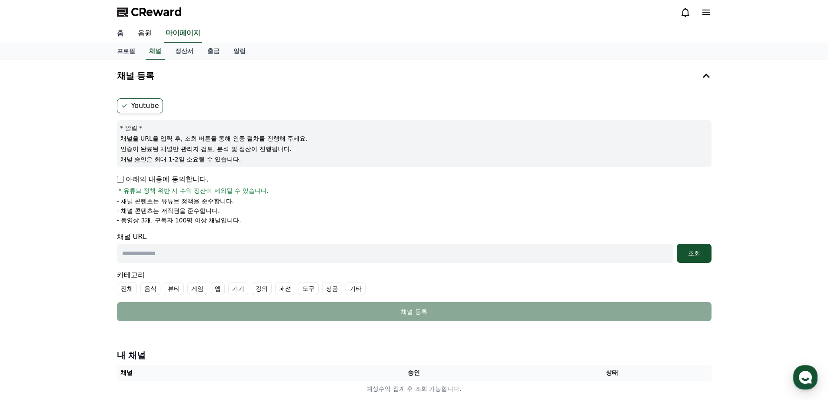 The height and width of the screenshot is (400, 828). What do you see at coordinates (150, 288) in the screenshot?
I see `label: 음식` at bounding box center [150, 288].